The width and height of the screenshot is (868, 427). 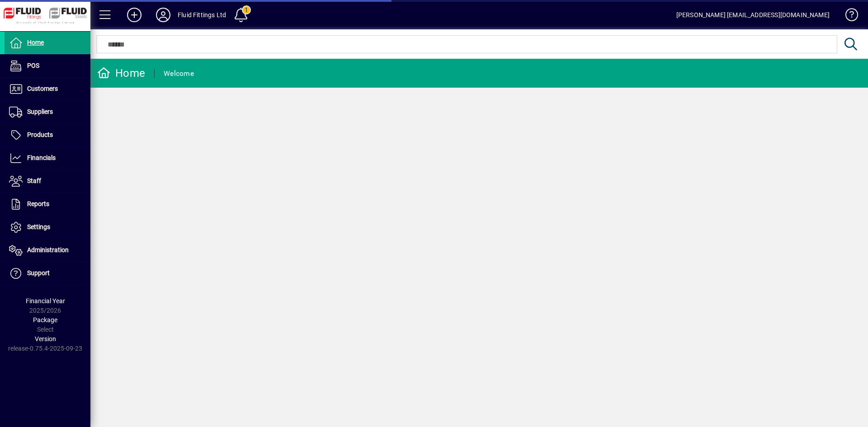 What do you see at coordinates (178, 74) in the screenshot?
I see `div: Welcome` at bounding box center [178, 74].